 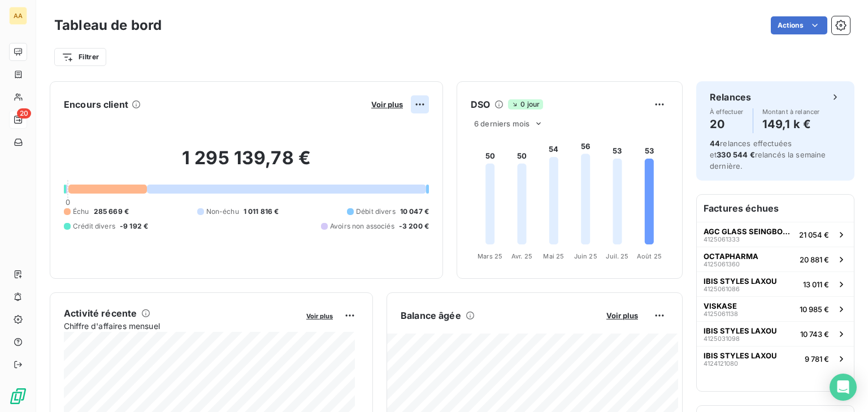 What do you see at coordinates (843, 388) in the screenshot?
I see `div: Open Intercom Messenger` at bounding box center [843, 388].